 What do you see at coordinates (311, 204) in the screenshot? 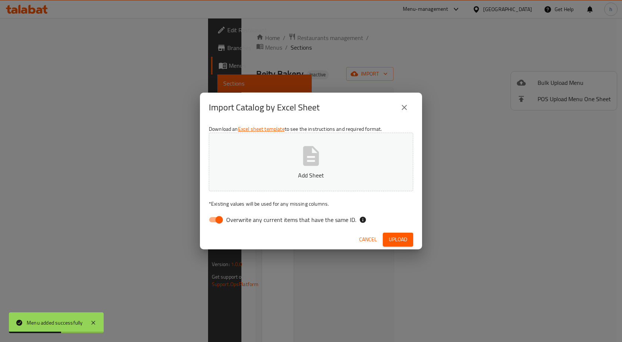
I see `p: Existing values will be used for any missing columns.` at bounding box center [311, 204].